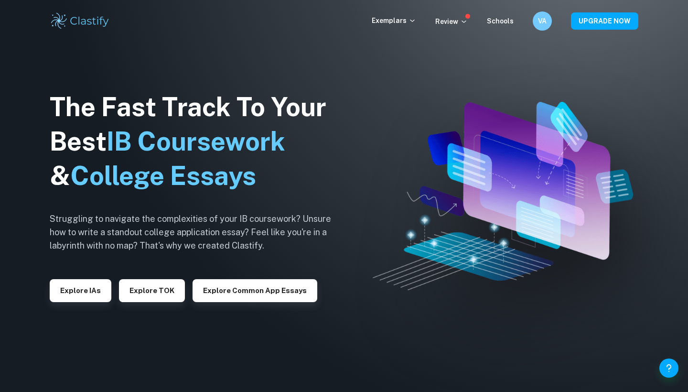  I want to click on button: UPGRADE NOW, so click(604, 21).